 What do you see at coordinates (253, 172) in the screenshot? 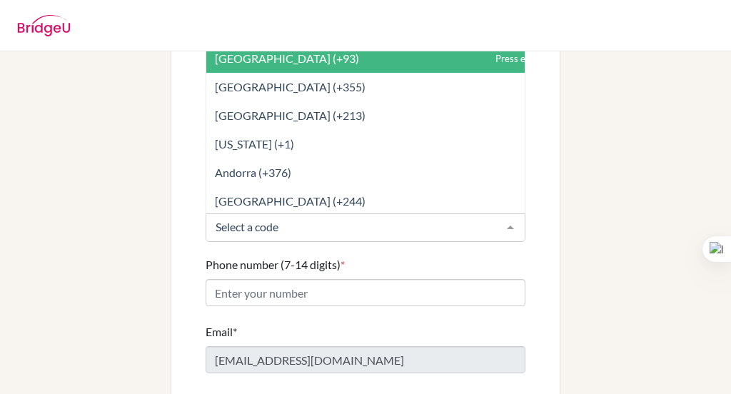
I see `span: Andorra (+376)` at bounding box center [253, 172].